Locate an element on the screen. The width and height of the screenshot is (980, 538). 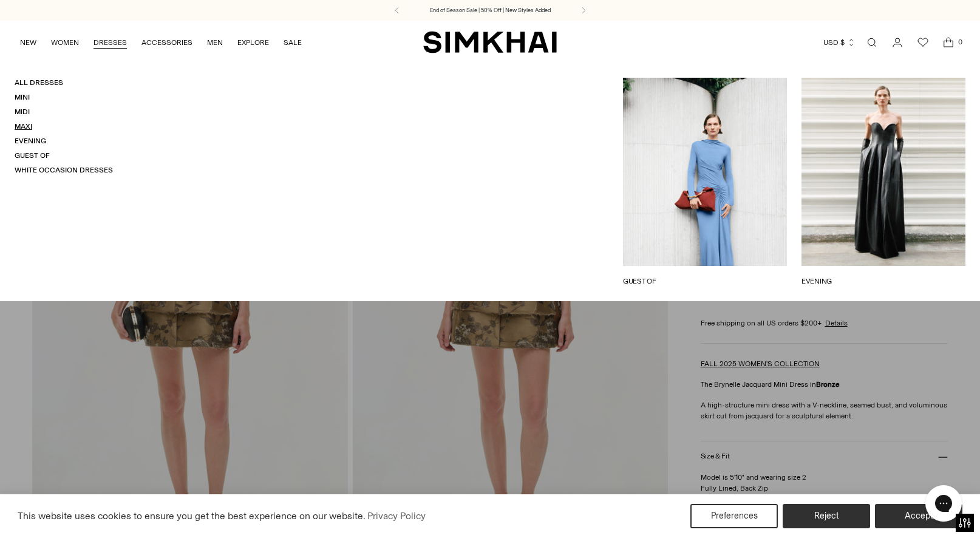
button: Gorgias live chat is located at coordinates (24, 22).